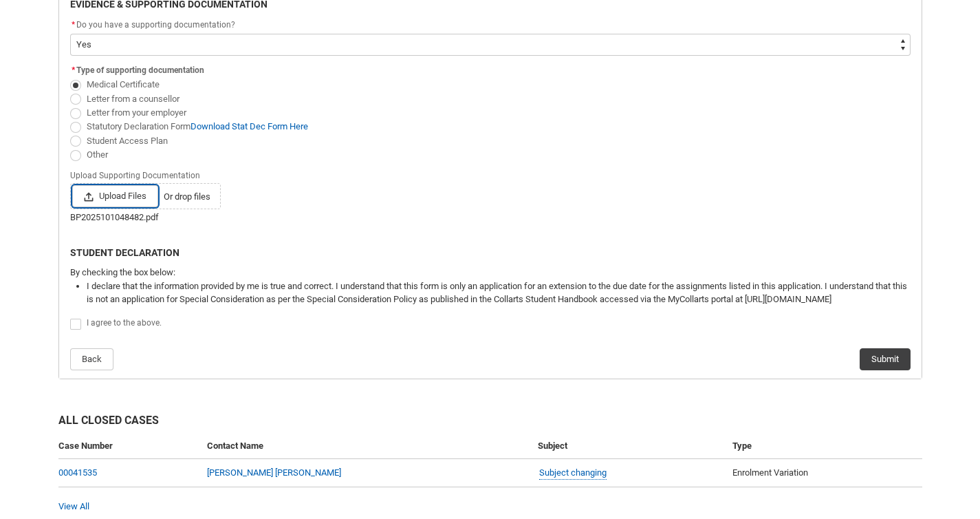 Image resolution: width=980 pixels, height=519 pixels. What do you see at coordinates (156, 25) in the screenshot?
I see `span: Do you have a supporting documentation?` at bounding box center [156, 25].